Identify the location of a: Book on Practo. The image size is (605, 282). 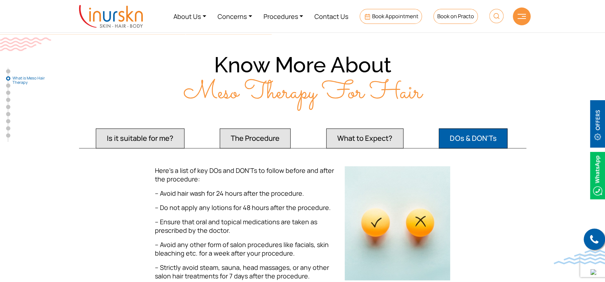
(455, 16).